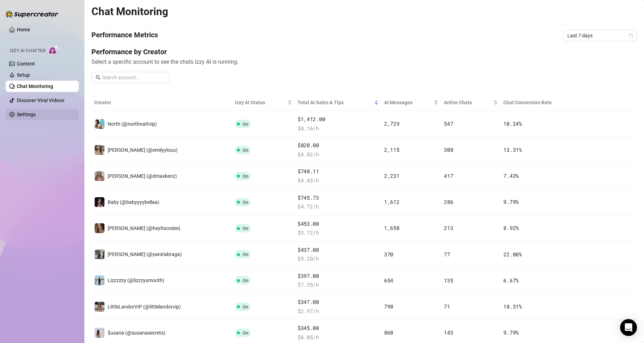 The height and width of the screenshot is (343, 644). What do you see at coordinates (98, 77) in the screenshot?
I see `span: search` at bounding box center [98, 77].